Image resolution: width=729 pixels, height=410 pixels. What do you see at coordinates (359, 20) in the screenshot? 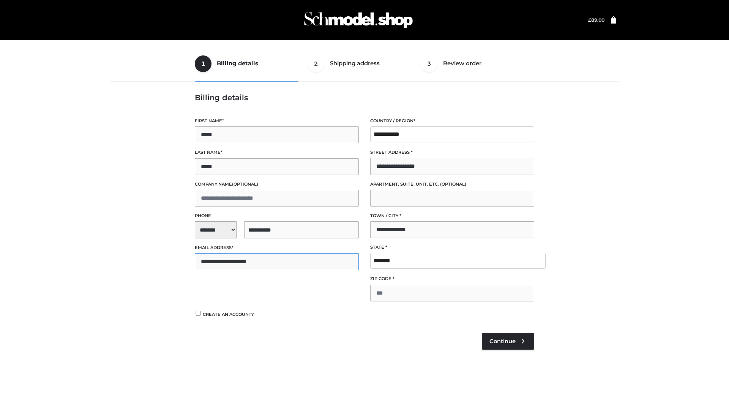
I see `img: Schmodel Admin 964` at bounding box center [359, 20].